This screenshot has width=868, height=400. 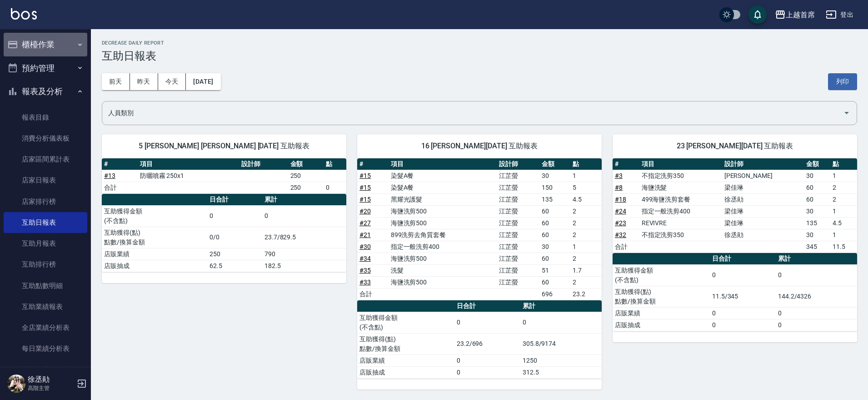 What do you see at coordinates (473, 112) in the screenshot?
I see `input: 人員名稱` at bounding box center [473, 112].